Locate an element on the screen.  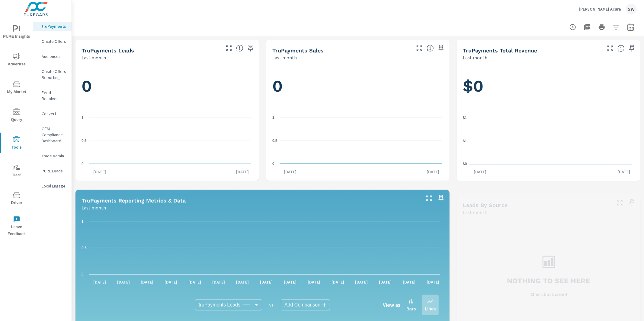
h5: truPayments Leads is located at coordinates (108, 50).